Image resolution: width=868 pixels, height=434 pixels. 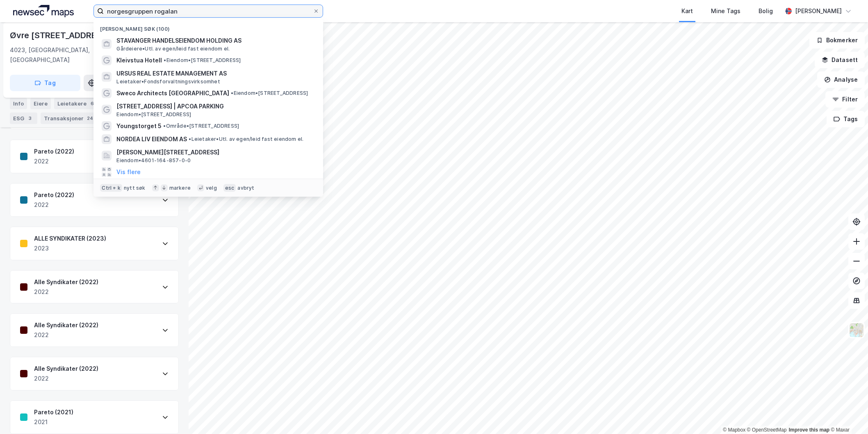 I want to click on div: Chat Widget, so click(x=847, y=414).